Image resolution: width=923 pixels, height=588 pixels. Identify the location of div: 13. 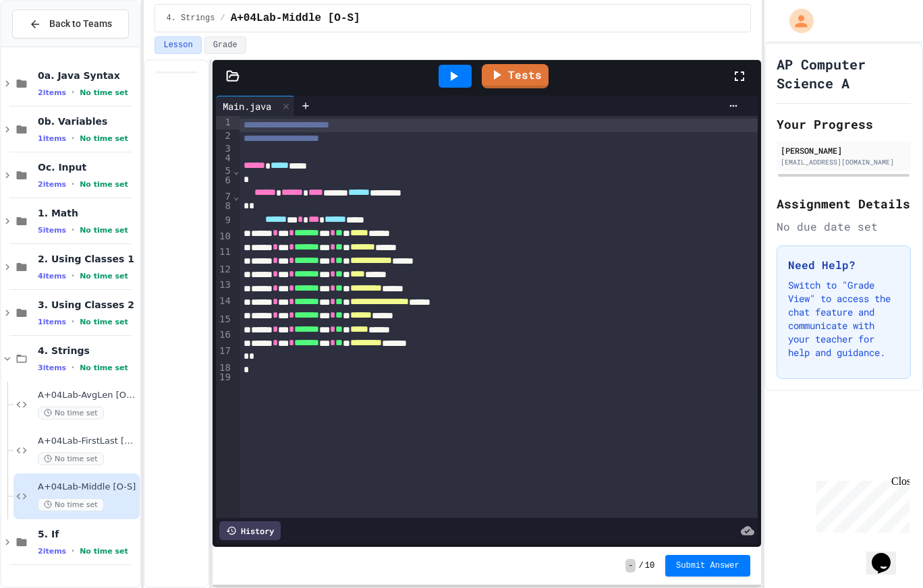
(224, 287).